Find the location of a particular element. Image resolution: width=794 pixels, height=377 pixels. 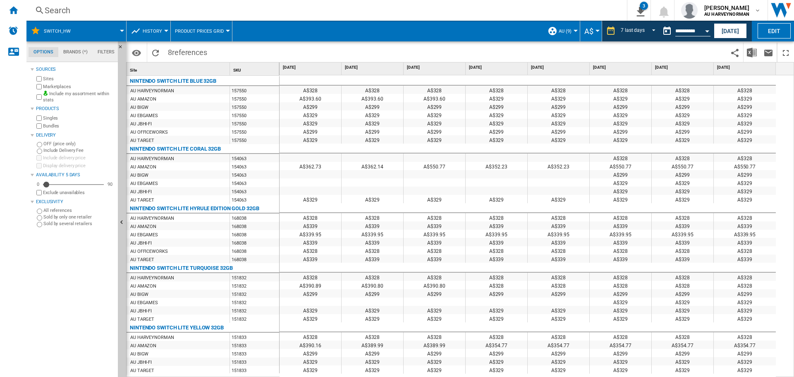

div: 154063 is located at coordinates (254, 191).